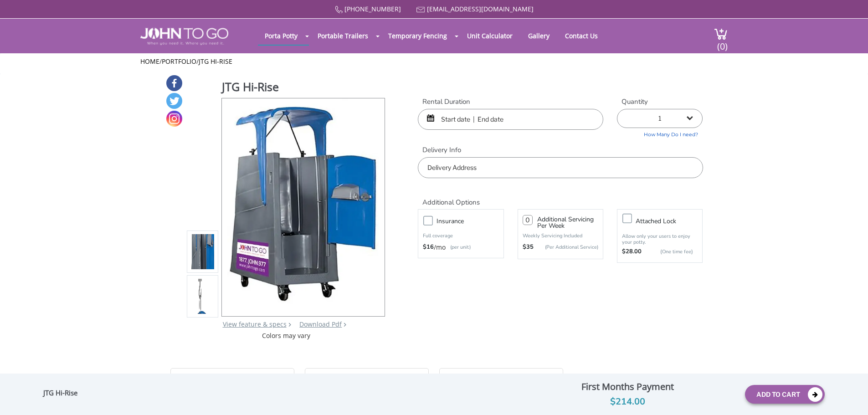  Describe the element at coordinates (669, 252) in the screenshot. I see `p: {One time fee}` at that location.